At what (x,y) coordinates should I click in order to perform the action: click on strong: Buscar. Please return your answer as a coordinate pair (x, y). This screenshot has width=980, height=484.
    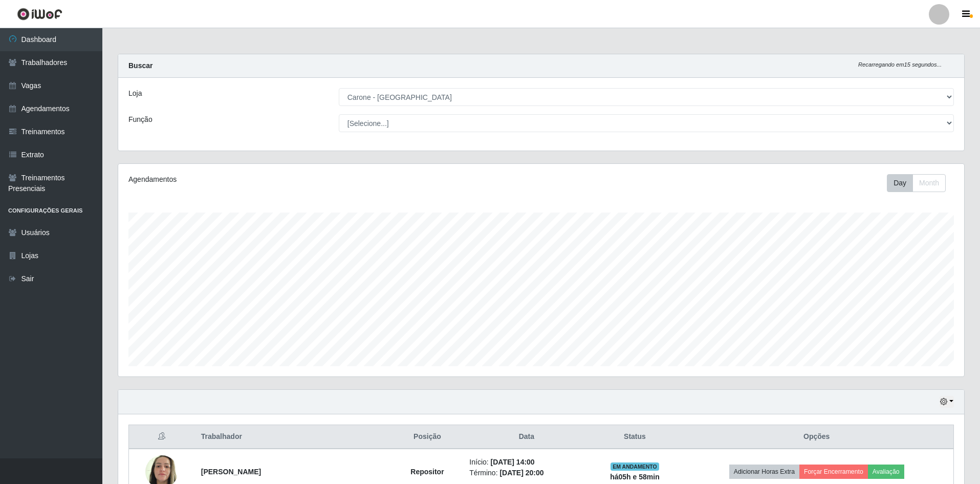
    Looking at the image, I should click on (140, 65).